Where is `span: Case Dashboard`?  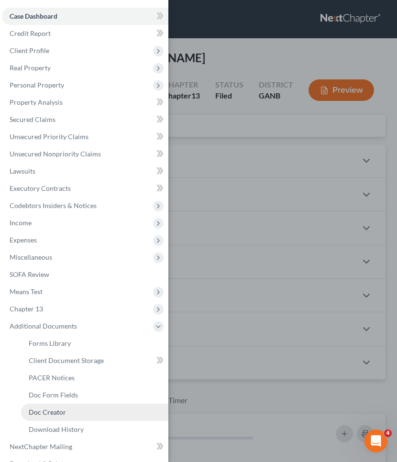 span: Case Dashboard is located at coordinates (33, 16).